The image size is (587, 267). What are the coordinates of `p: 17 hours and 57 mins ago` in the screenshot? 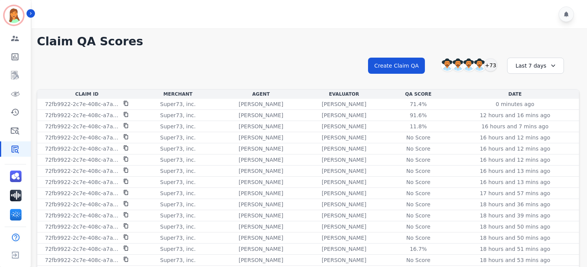 It's located at (515, 193).